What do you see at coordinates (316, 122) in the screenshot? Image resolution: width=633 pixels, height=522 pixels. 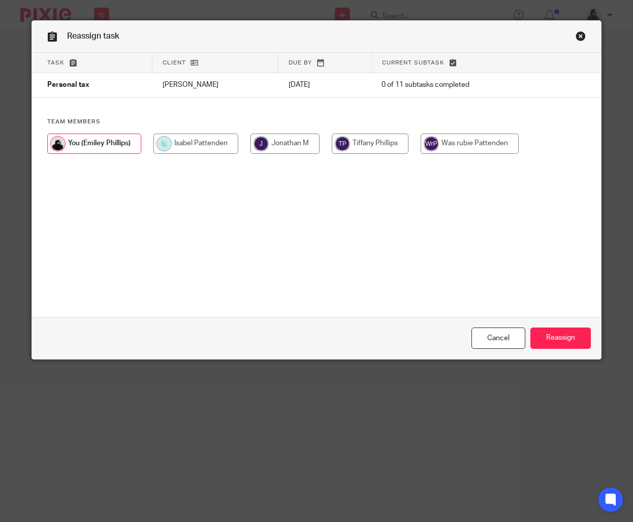 I see `h4: Team members` at bounding box center [316, 122].